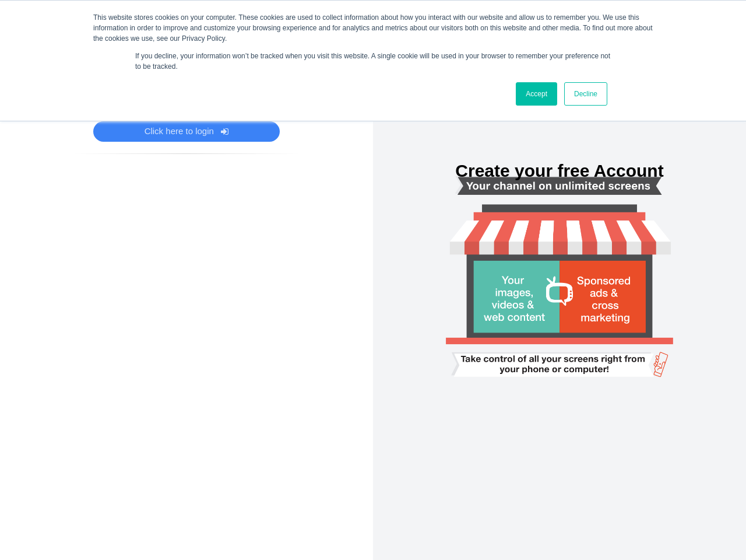 The image size is (746, 560). Describe the element at coordinates (373, 28) in the screenshot. I see `div: This website stores cookies on your computer. These cookies are used to collect information about...` at that location.